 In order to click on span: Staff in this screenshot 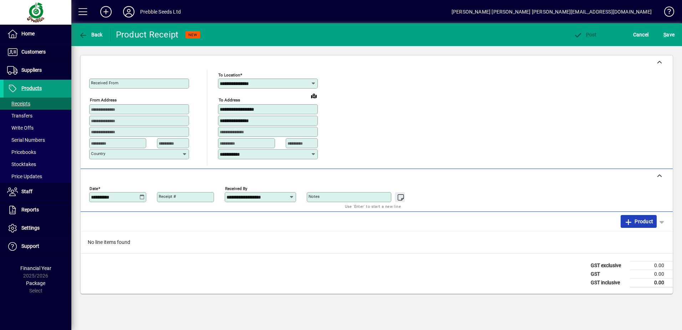, I will do `click(27, 191)`.